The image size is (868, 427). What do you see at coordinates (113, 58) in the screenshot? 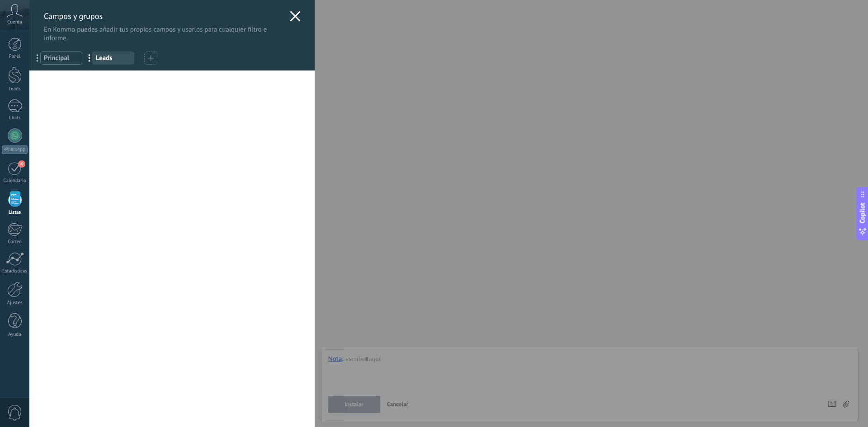
I see `span: Leads` at bounding box center [113, 58].